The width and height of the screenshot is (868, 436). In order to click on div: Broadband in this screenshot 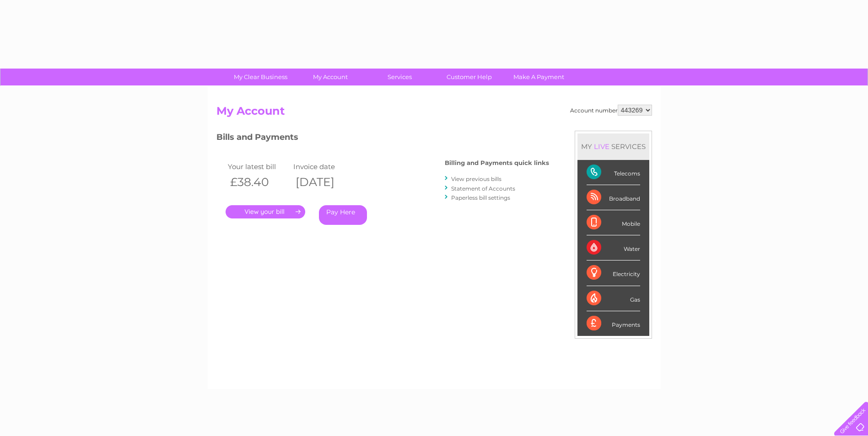, I will do `click(613, 198)`.